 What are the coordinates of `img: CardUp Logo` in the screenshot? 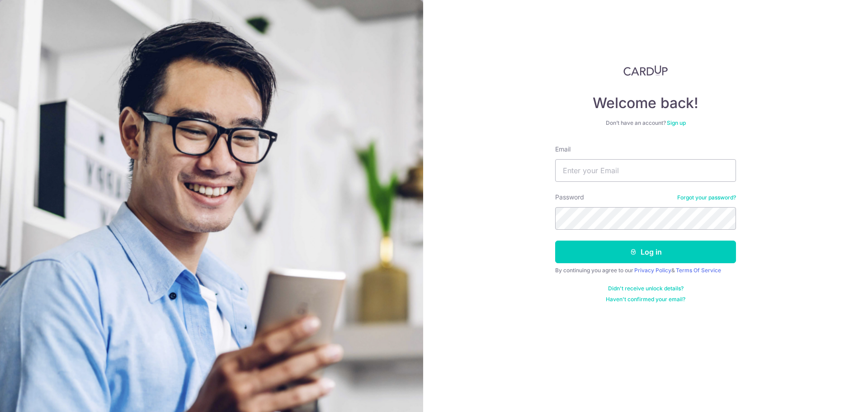 It's located at (646, 71).